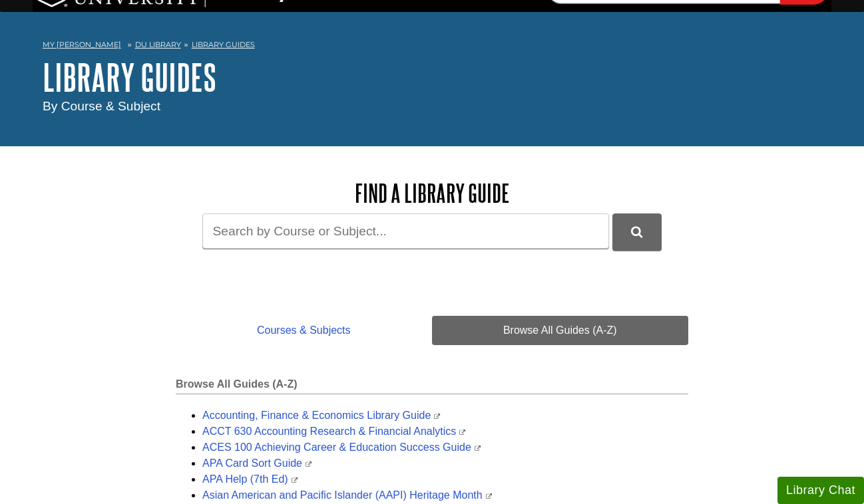 Image resolution: width=864 pixels, height=504 pixels. Describe the element at coordinates (250, 479) in the screenshot. I see `a: APA Help (7th Ed)` at that location.